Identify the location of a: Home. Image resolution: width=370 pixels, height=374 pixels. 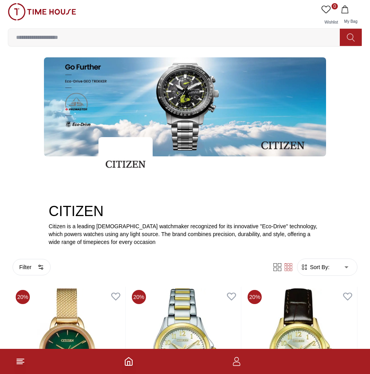
(129, 361).